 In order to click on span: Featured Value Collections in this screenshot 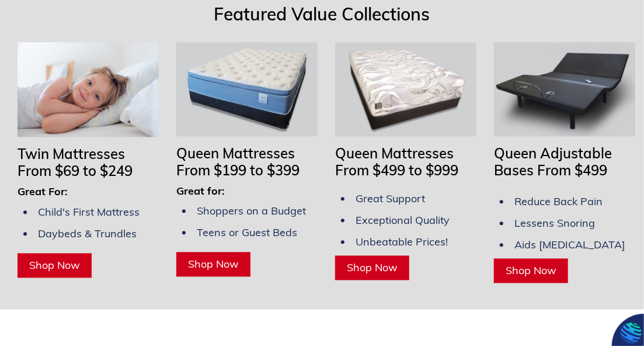, I will do `click(322, 14)`.